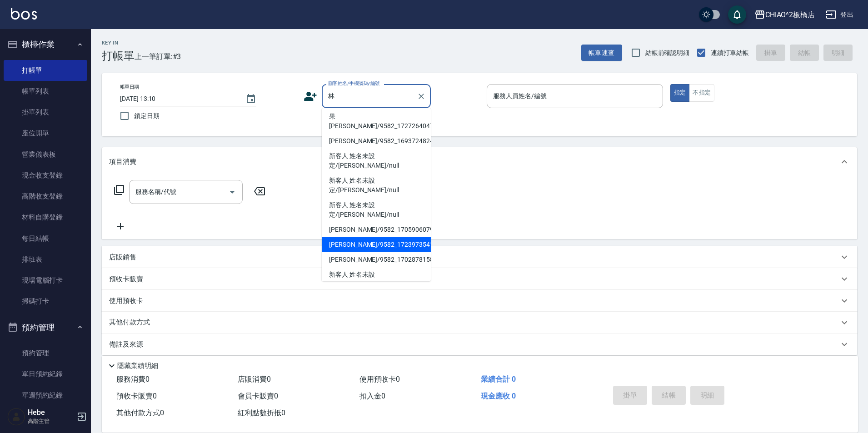  Describe the element at coordinates (126, 301) in the screenshot. I see `p: 使用預收卡` at that location.